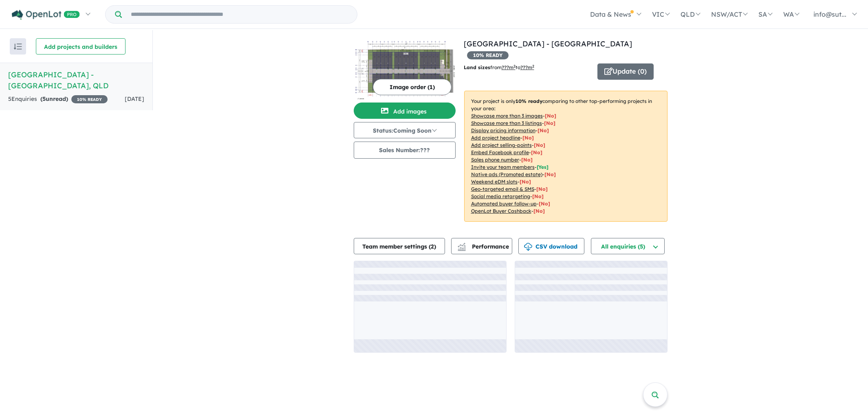  Describe the element at coordinates (412, 87) in the screenshot. I see `button: Image order (1)` at that location.